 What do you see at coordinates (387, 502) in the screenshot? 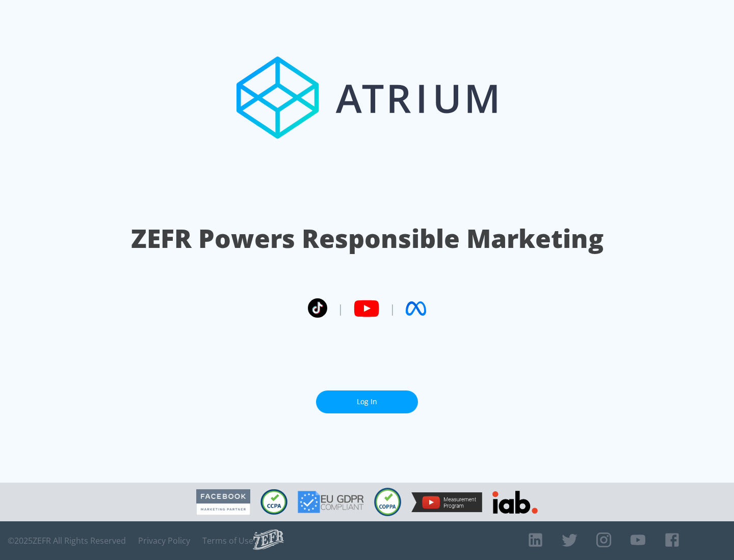
I see `img: COPPA Compliant` at bounding box center [387, 502].